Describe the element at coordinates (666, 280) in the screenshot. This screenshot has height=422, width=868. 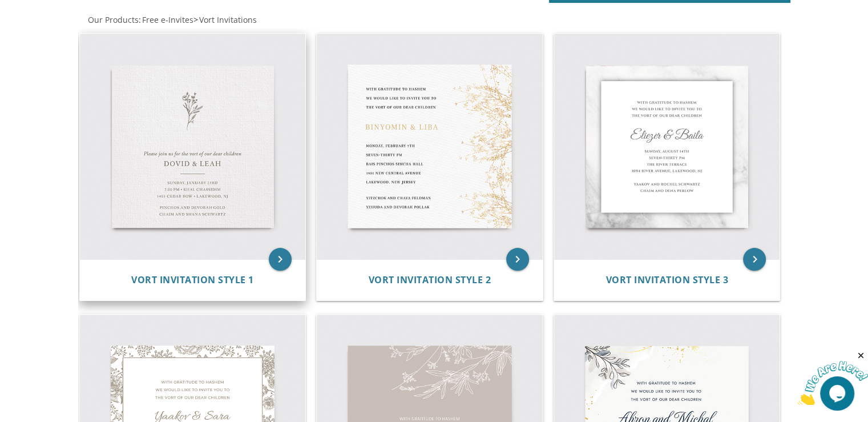
I see `span: Vort Invitation Style 3` at that location.